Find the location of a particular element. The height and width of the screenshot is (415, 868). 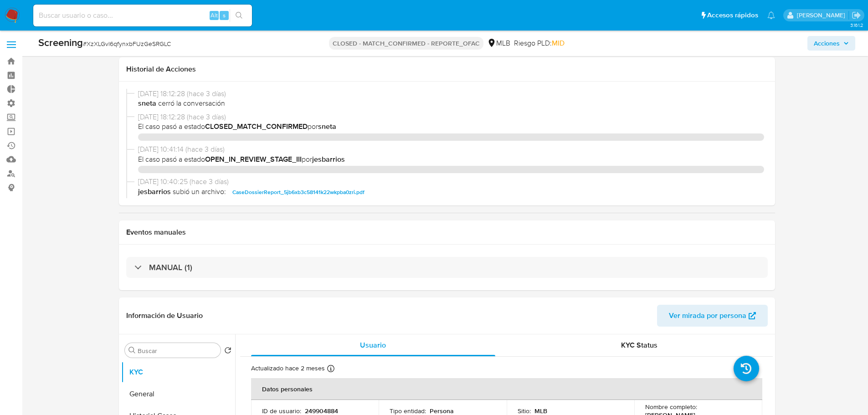

p: Actualizado hace 2 meses is located at coordinates (288, 368).